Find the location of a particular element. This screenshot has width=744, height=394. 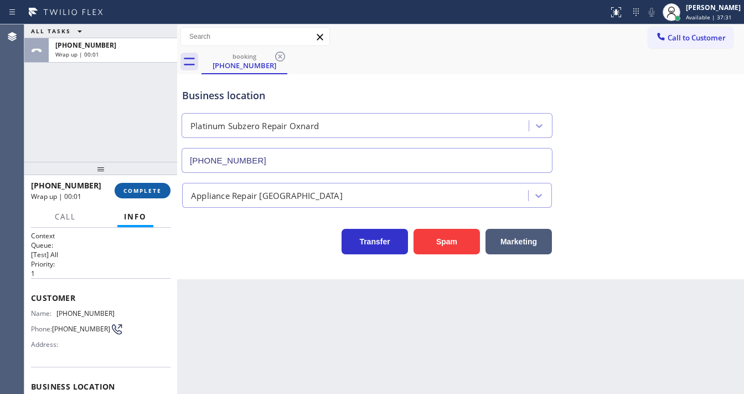

span: Call is located at coordinates (65, 216).